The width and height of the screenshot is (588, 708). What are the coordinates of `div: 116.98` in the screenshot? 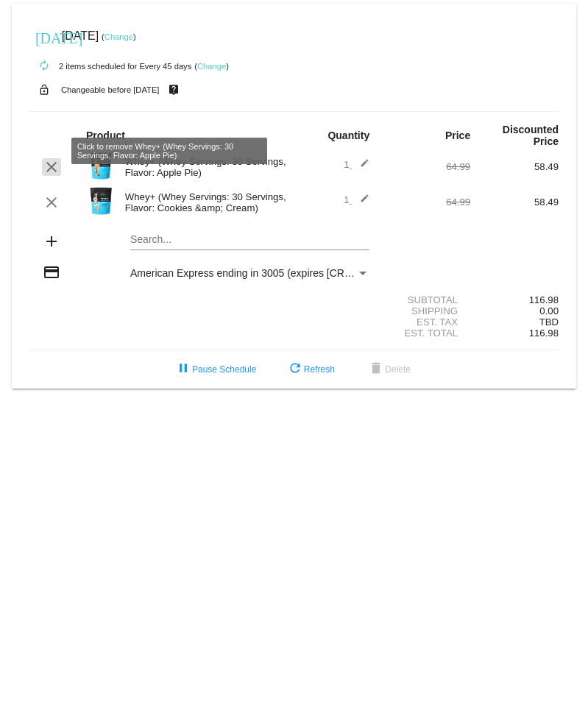 It's located at (514, 299).